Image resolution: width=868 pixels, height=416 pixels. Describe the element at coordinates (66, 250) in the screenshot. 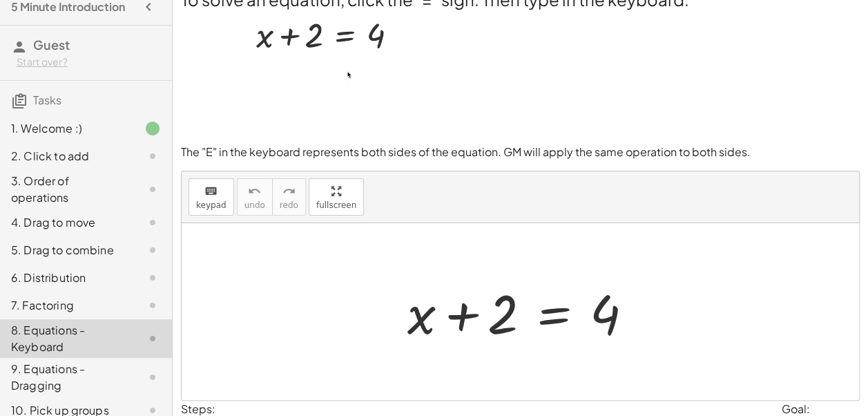

I see `div: 5. Drag to combine` at that location.